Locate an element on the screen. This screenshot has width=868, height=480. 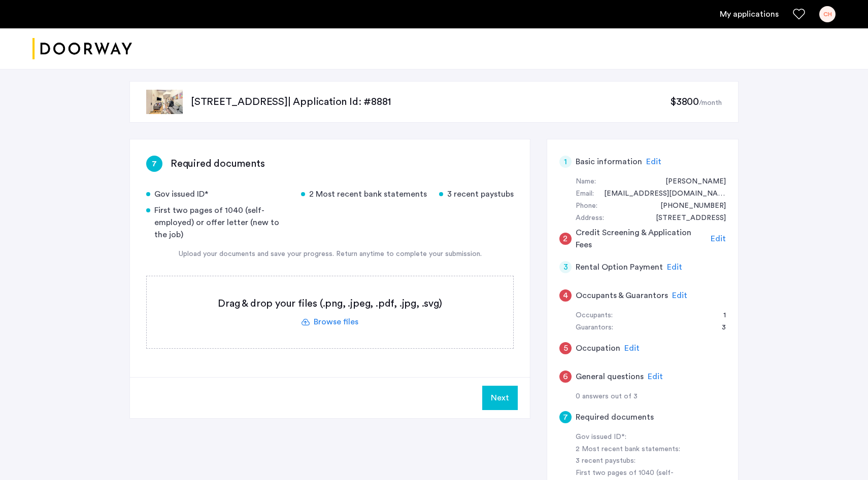
button: Next is located at coordinates (500, 398).